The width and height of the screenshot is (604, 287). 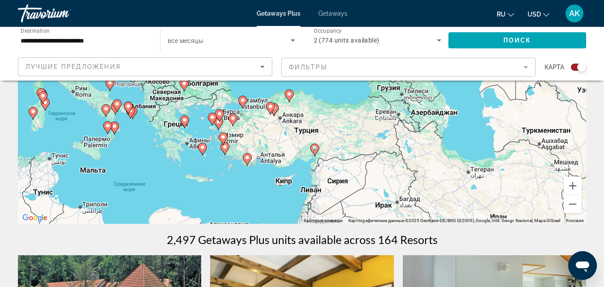 What do you see at coordinates (63, 13) in the screenshot?
I see `a: Travorium` at bounding box center [63, 13].